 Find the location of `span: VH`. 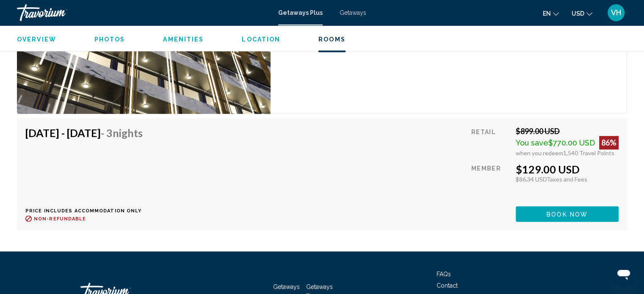

span: VH is located at coordinates (616, 13).